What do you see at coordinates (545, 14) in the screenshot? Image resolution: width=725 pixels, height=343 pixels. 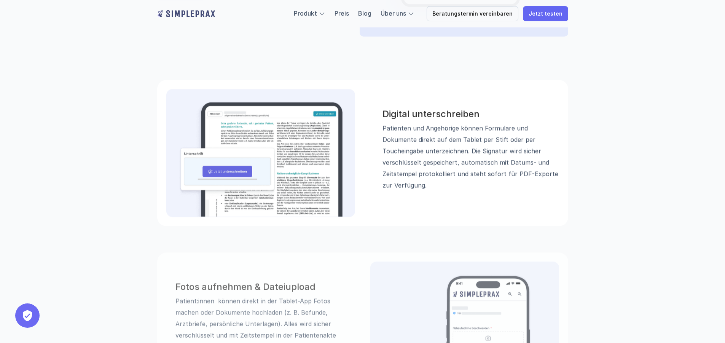 I see `p: Jetzt testen` at bounding box center [545, 14].